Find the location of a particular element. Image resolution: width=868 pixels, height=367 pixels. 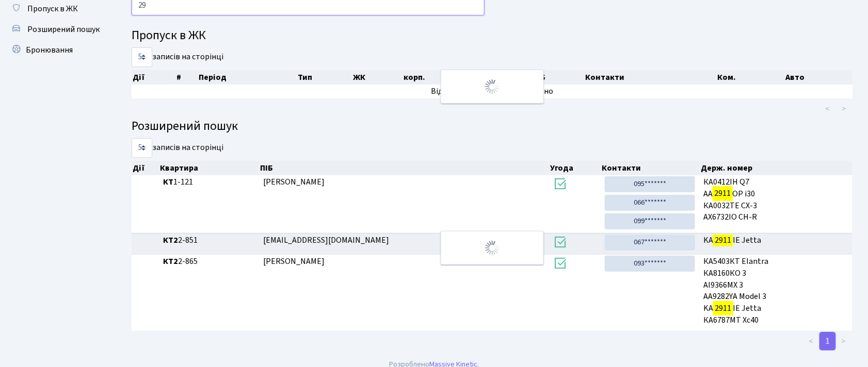

h4: Пропуск в ЖК is located at coordinates (492, 36).